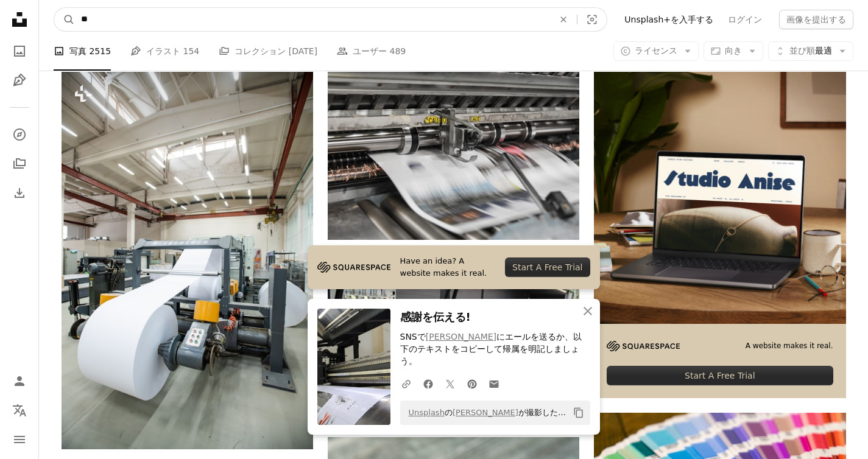 Image resolution: width=868 pixels, height=459 pixels. I want to click on h3: 感謝を伝える!, so click(495, 317).